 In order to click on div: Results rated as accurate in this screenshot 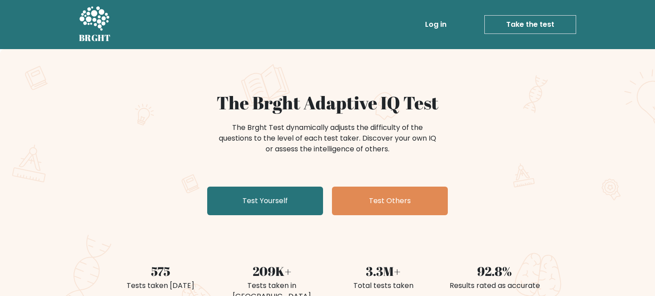, I will do `click(495, 285)`.